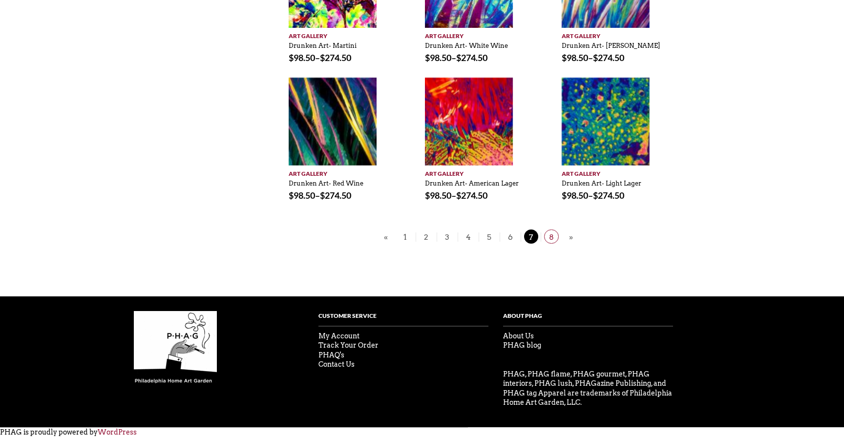 The image size is (844, 437). Describe the element at coordinates (326, 181) in the screenshot. I see `a: Drunken Art- Red Wine` at that location.